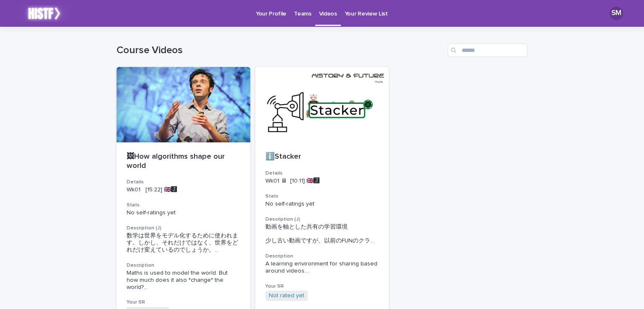  Describe the element at coordinates (44, 13) in the screenshot. I see `img: k2lX6XtKT2uGl0LI8IDL` at that location.